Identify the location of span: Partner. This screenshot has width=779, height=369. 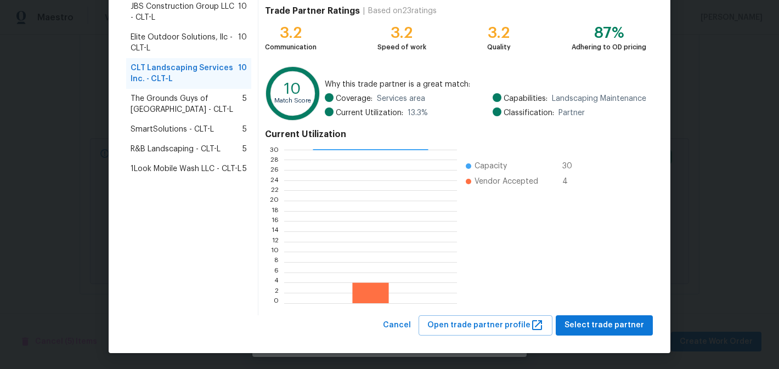
(572, 113).